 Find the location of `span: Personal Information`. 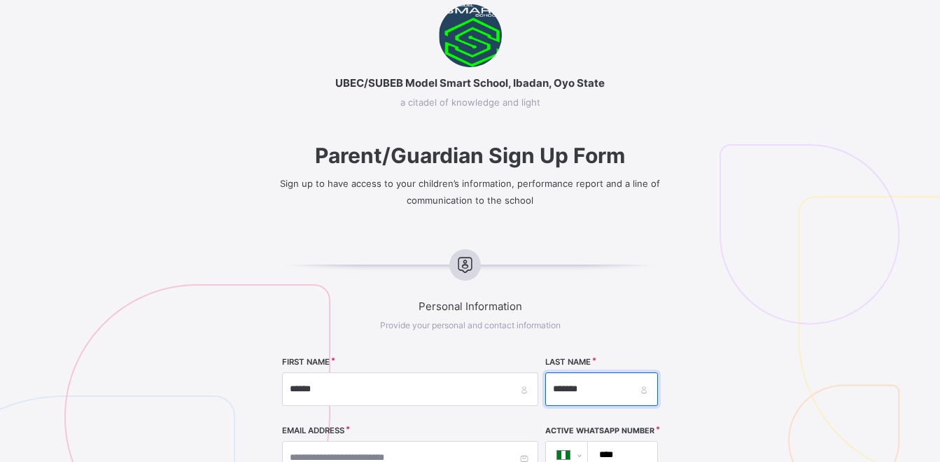

span: Personal Information is located at coordinates (470, 306).